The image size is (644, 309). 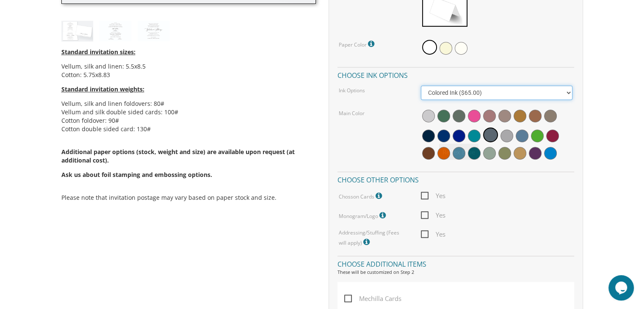 What do you see at coordinates (352, 90) in the screenshot?
I see `label: Ink Options` at bounding box center [352, 90].